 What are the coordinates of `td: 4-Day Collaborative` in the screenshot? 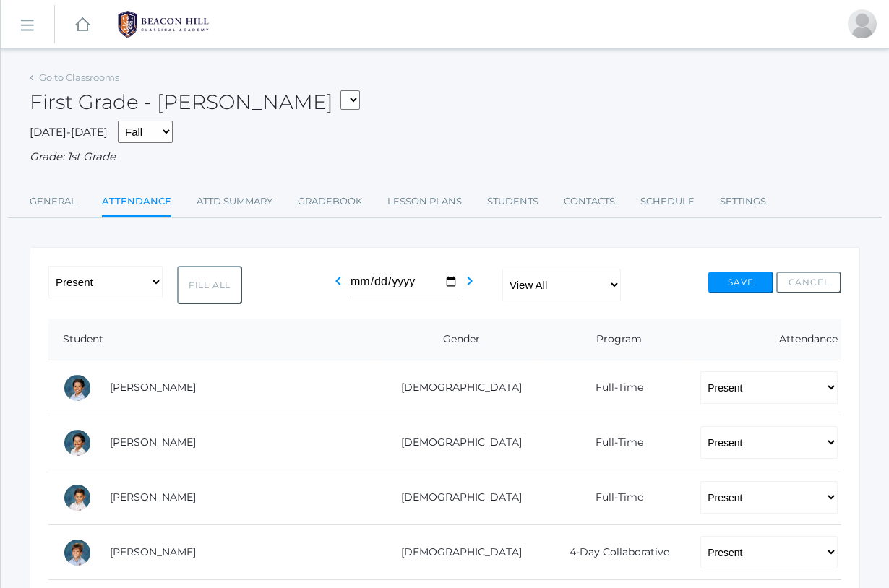 It's located at (613, 553).